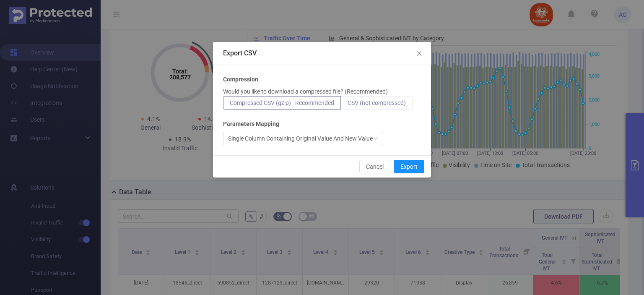 This screenshot has height=295, width=644. I want to click on i: icon: close, so click(419, 53).